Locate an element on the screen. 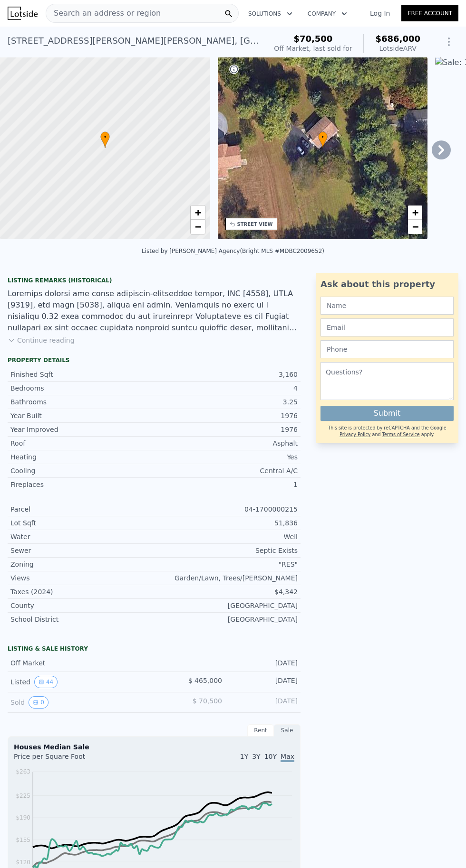 Image resolution: width=466 pixels, height=868 pixels. div: School District is located at coordinates (82, 619).